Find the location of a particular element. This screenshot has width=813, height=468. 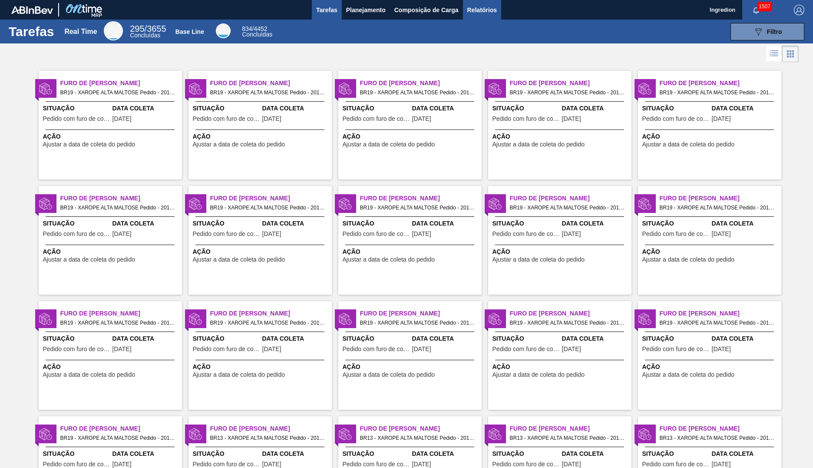

span: BR13 - XAROPE ALTA MALTOSE Pedido - 2015674 is located at coordinates (417, 438).